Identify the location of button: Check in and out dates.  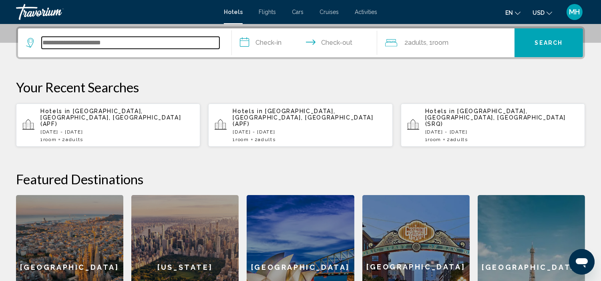
(304, 43).